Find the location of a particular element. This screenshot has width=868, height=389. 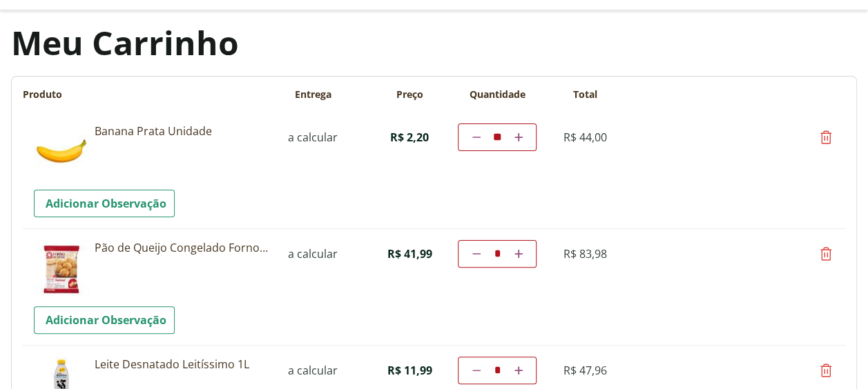

span: R$ 83,98 is located at coordinates (584, 254).